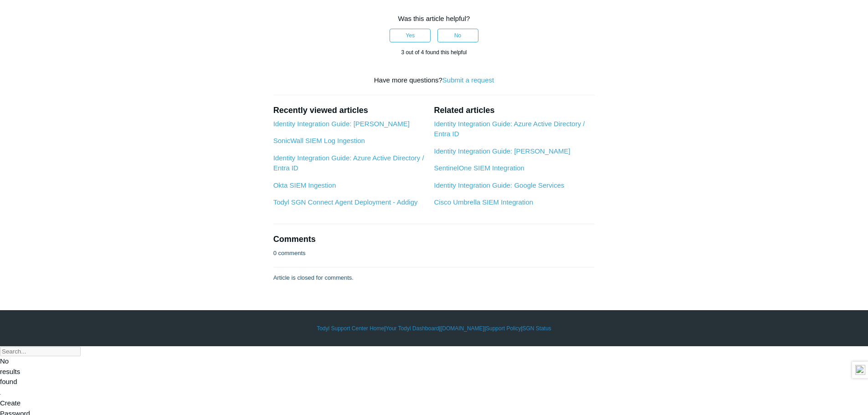 The image size is (868, 415). What do you see at coordinates (479, 167) in the screenshot?
I see `a: SentinelOne SIEM Integration` at bounding box center [479, 167].